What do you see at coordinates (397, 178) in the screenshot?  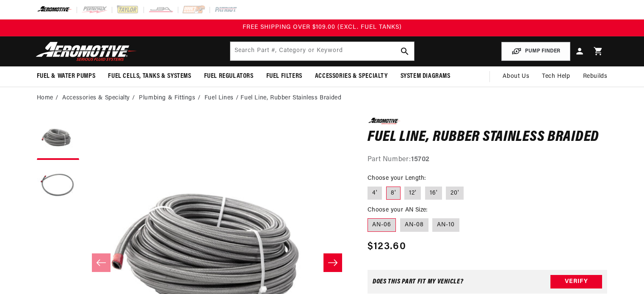 I see `legend: Choose your Length:` at bounding box center [397, 178].